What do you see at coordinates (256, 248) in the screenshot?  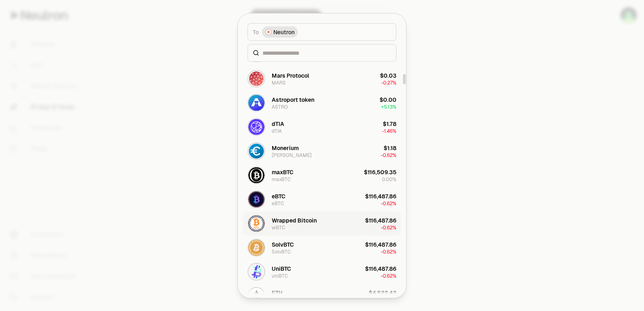 I see `img: SolvBTC Logo` at bounding box center [256, 248].